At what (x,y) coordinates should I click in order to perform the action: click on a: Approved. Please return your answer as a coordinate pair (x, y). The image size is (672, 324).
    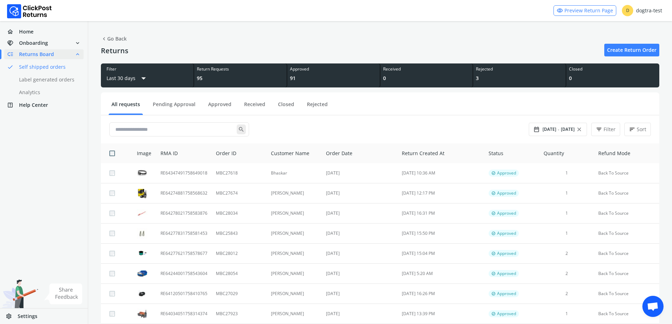
    Looking at the image, I should click on (220, 107).